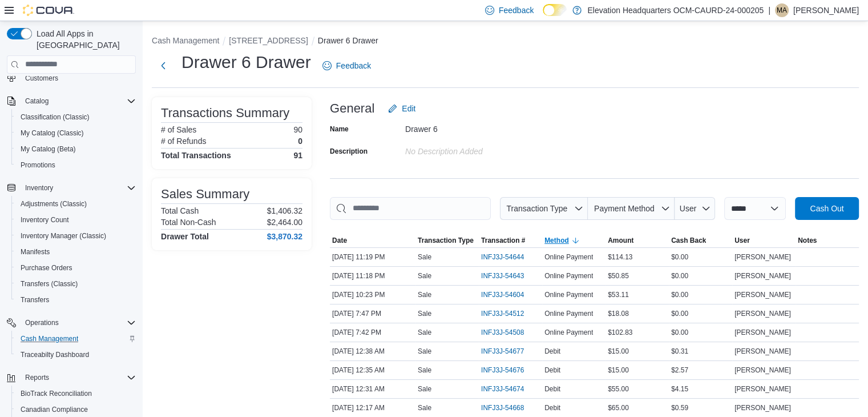 This screenshot has height=417, width=868. I want to click on span: $65.00, so click(618, 408).